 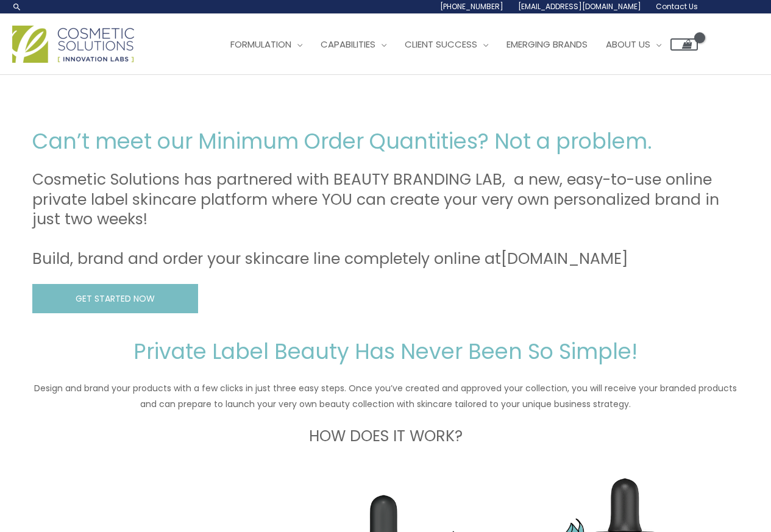 I want to click on h3: Cosmetic Solutions has partnered with BEAUTY BRANDING LAB, a new, easy-to-use online private labe..., so click(x=386, y=219).